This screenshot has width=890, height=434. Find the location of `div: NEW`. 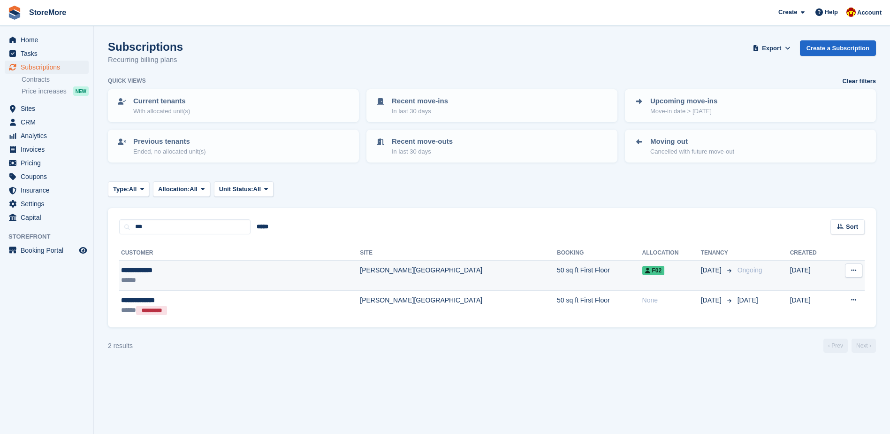

div: NEW is located at coordinates (81, 91).